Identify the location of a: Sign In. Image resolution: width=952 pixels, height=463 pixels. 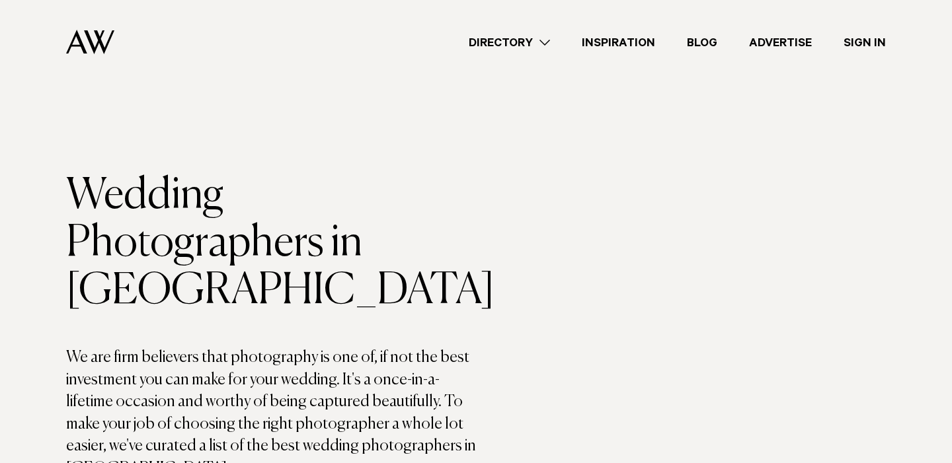
(865, 42).